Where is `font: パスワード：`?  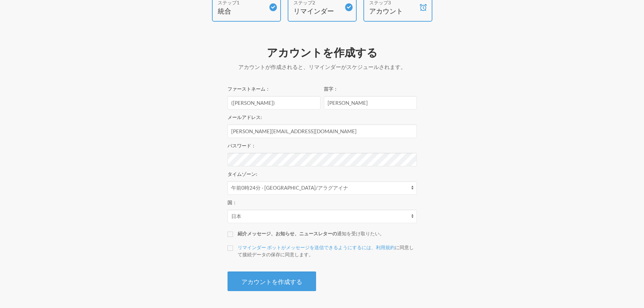 font: パスワード： is located at coordinates (242, 146).